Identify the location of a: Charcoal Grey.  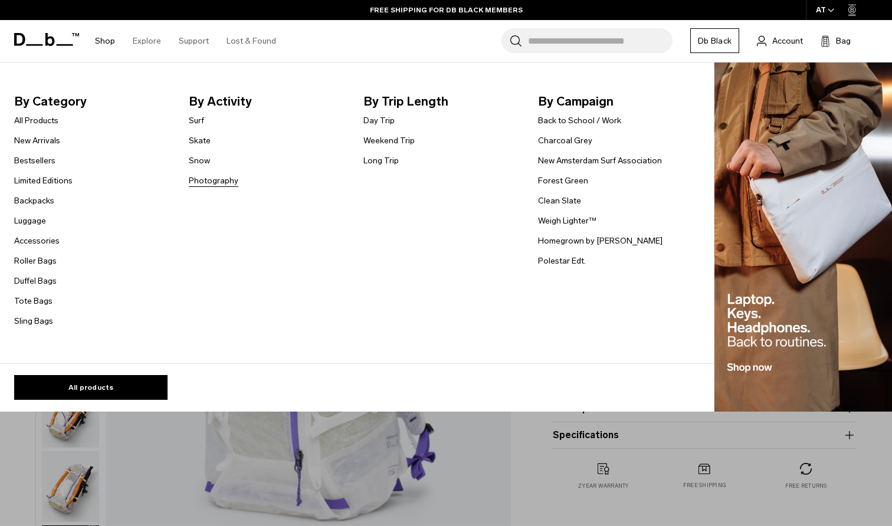
(565, 140).